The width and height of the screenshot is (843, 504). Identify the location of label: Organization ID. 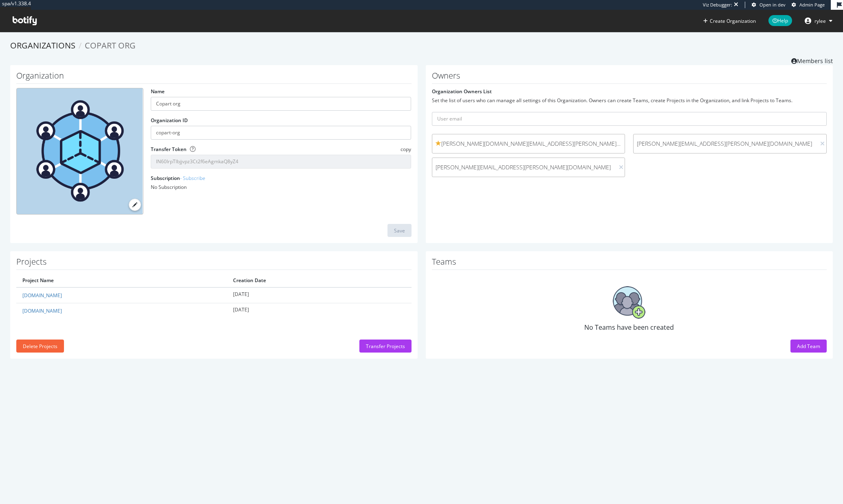
(169, 120).